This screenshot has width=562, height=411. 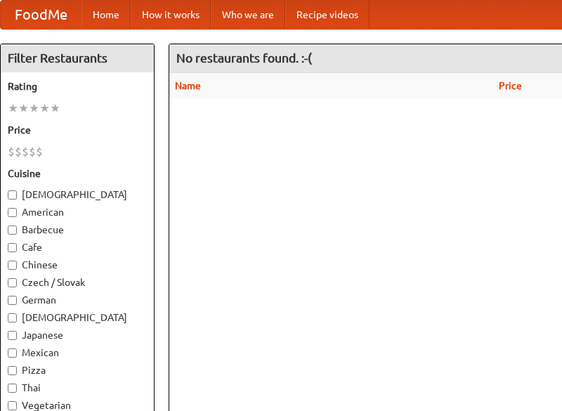 What do you see at coordinates (77, 58) in the screenshot?
I see `h4: Filter Restaurants` at bounding box center [77, 58].